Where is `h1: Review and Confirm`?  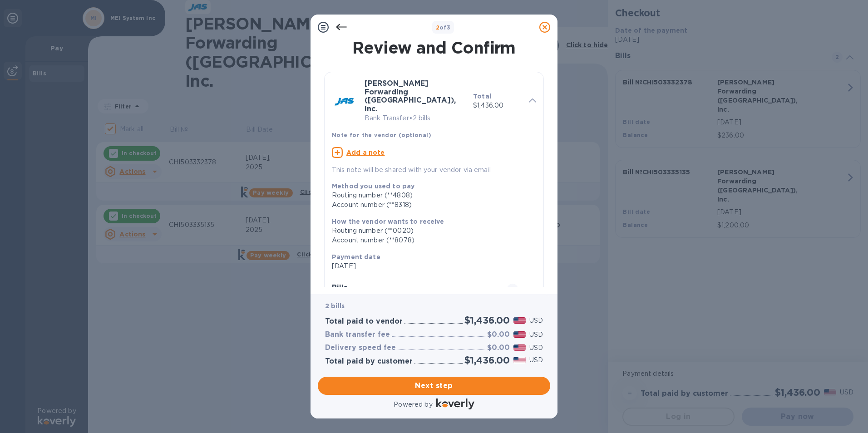
h1: Review and Confirm is located at coordinates (434, 48).